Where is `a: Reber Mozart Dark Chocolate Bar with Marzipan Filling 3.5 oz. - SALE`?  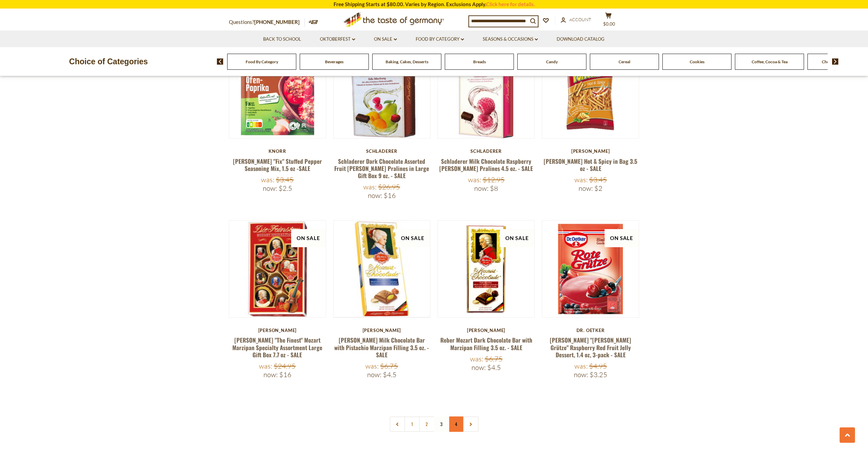
a: Reber Mozart Dark Chocolate Bar with Marzipan Filling 3.5 oz. - SALE is located at coordinates (486, 344).